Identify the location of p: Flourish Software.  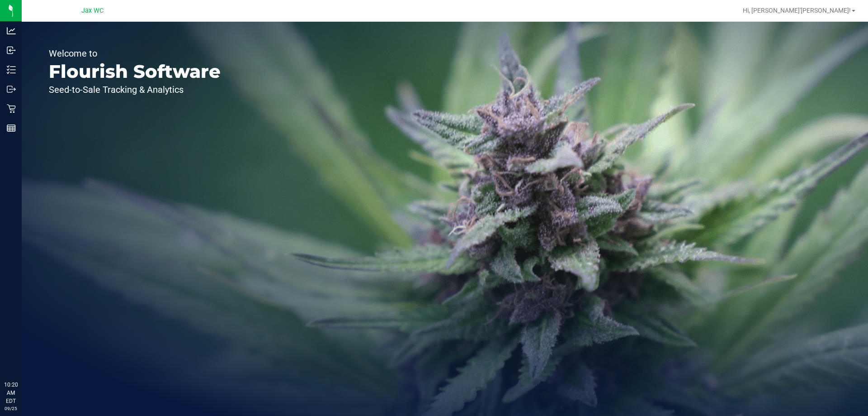
(135, 71).